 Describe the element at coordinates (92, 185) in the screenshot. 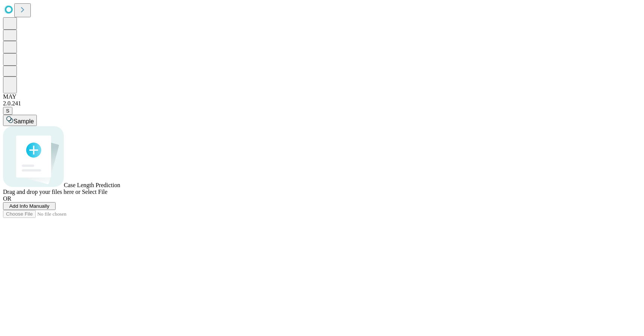

I see `span: Case Length Prediction` at that location.